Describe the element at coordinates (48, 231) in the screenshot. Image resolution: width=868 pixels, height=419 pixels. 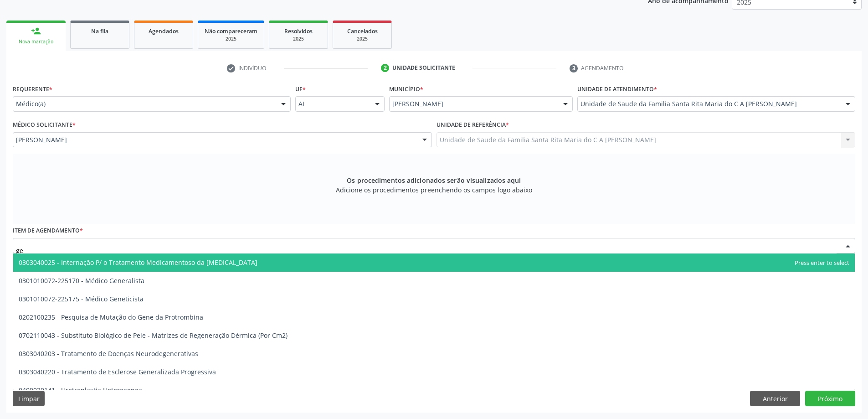
I see `label: Item de agendamento` at that location.